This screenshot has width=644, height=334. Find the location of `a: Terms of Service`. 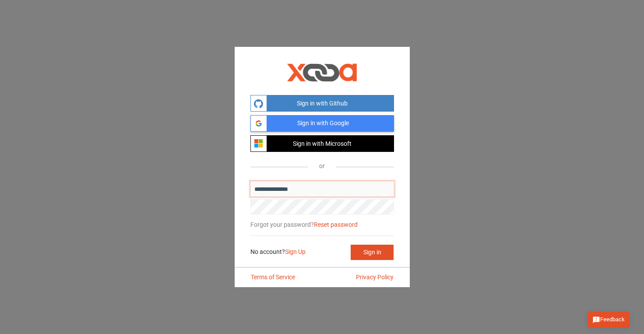

a: Terms of Service is located at coordinates (273, 278).